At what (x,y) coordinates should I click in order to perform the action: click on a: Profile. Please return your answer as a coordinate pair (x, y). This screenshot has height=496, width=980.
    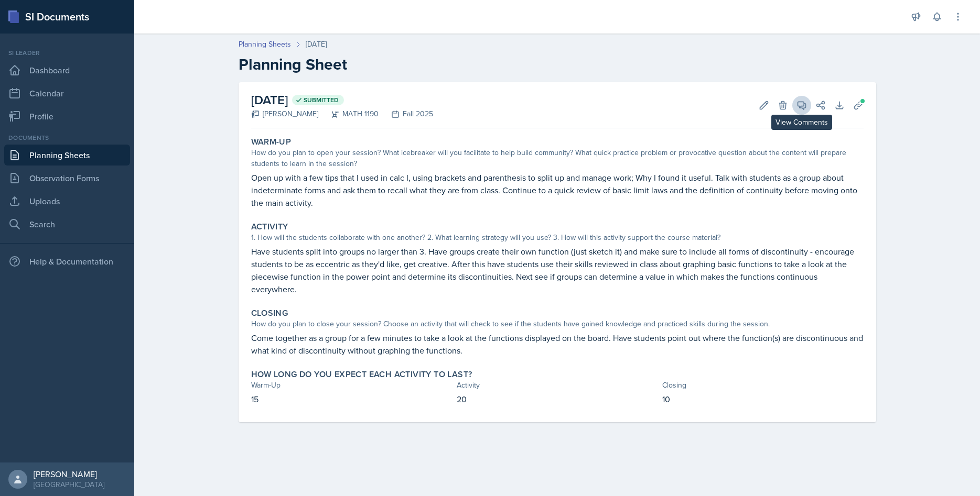
    Looking at the image, I should click on (67, 117).